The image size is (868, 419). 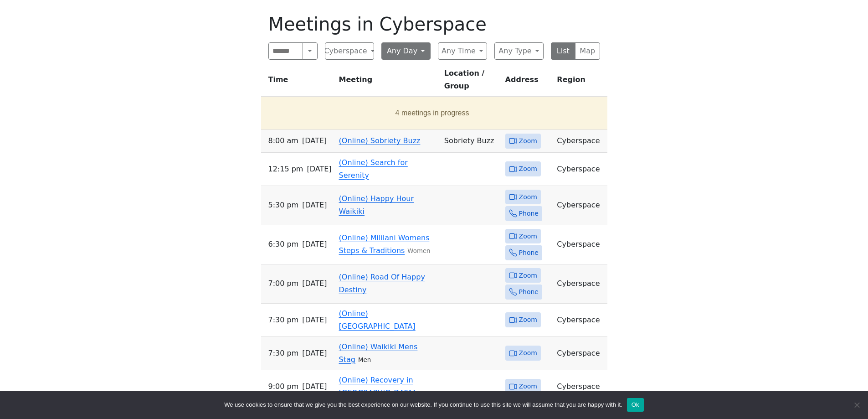 What do you see at coordinates (388, 82) in the screenshot?
I see `th: Meeting` at bounding box center [388, 82].